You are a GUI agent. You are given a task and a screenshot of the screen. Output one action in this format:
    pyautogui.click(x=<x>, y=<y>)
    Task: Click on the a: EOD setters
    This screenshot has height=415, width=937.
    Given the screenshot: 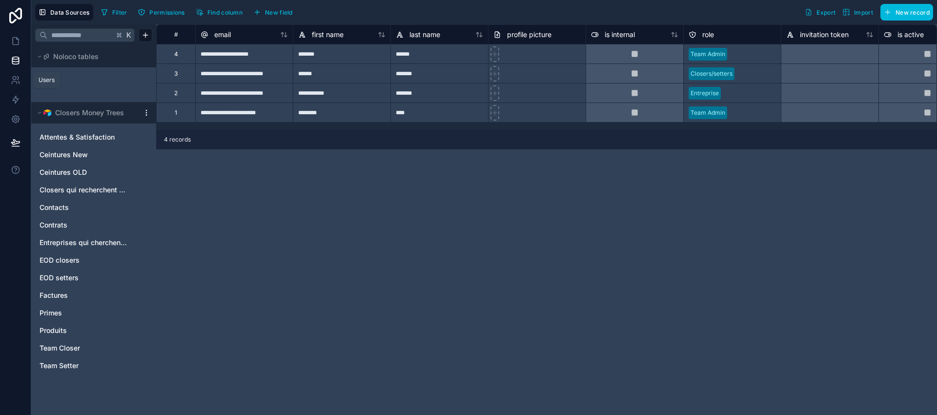 What is the action you would take?
    pyautogui.click(x=84, y=278)
    